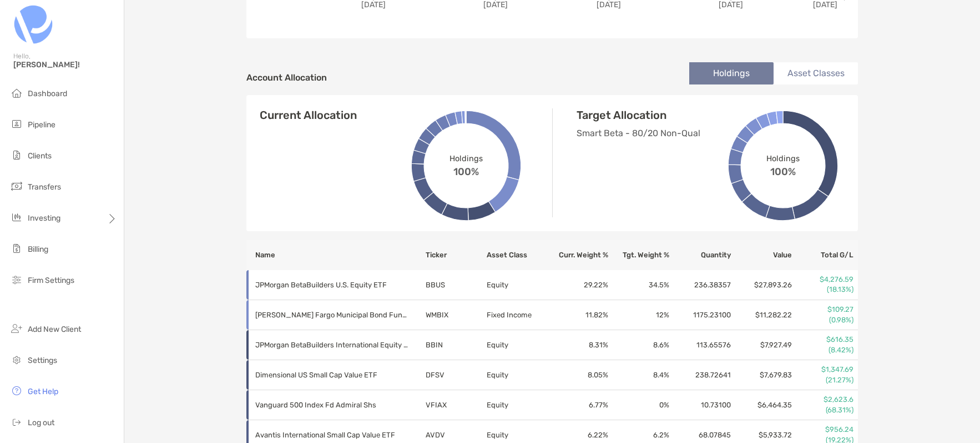 Image resolution: width=980 pixels, height=443 pixels. What do you see at coordinates (823, 410) in the screenshot?
I see `p: (68.31%)` at bounding box center [823, 410].